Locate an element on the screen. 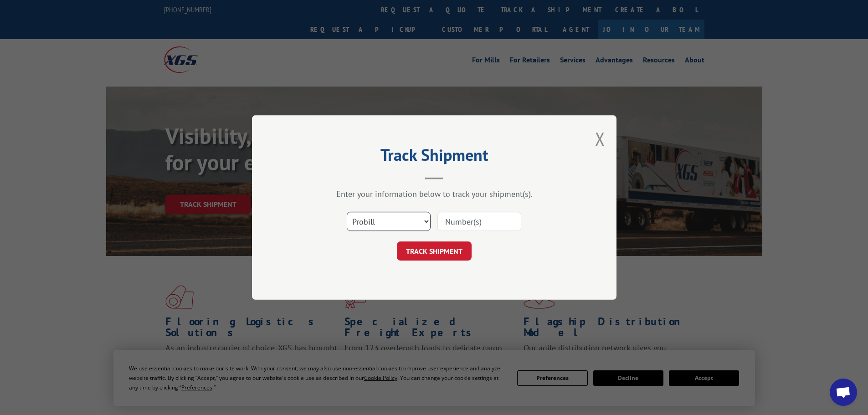 The image size is (868, 415). input: Number(s) is located at coordinates (479, 221).